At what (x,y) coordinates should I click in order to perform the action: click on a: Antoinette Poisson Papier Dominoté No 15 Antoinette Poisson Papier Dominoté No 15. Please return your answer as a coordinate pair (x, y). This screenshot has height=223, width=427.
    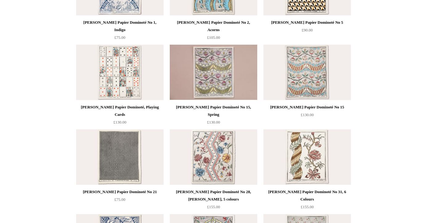
    Looking at the image, I should click on (307, 72).